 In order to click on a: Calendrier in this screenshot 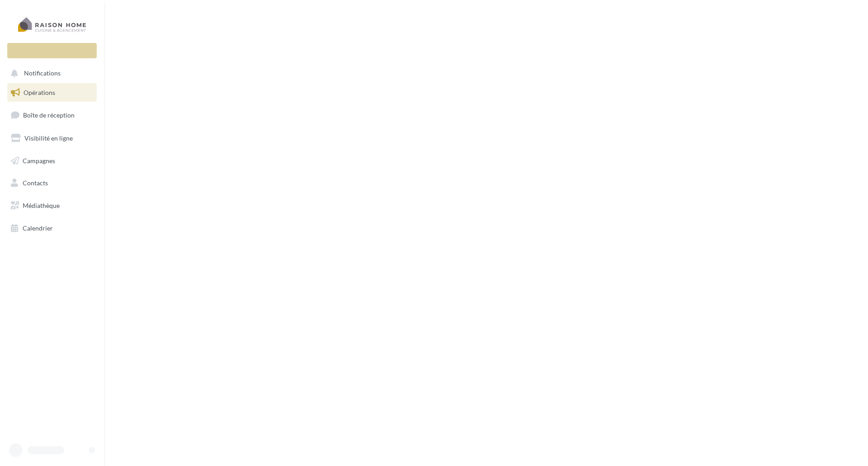, I will do `click(52, 228)`.